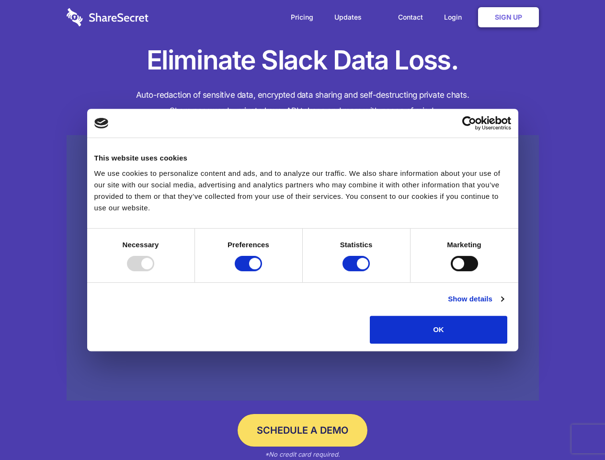  What do you see at coordinates (303, 268) in the screenshot?
I see `a: Wistia video thumbnail` at bounding box center [303, 268].